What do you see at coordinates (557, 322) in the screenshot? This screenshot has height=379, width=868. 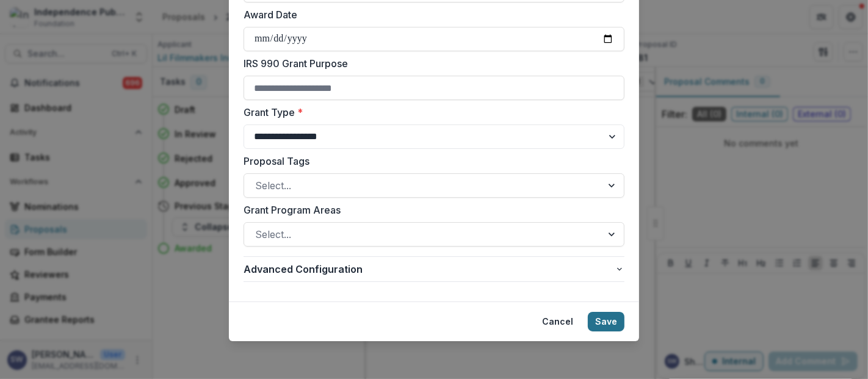 I see `button: Cancel` at bounding box center [557, 322].